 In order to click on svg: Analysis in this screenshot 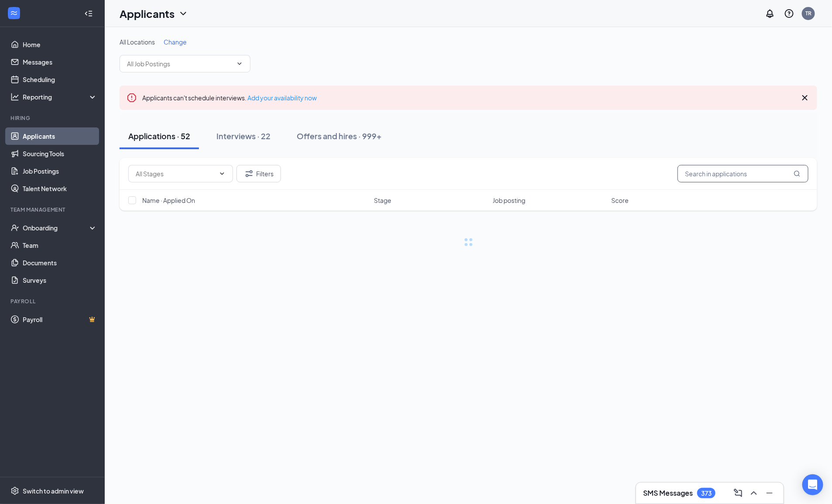, I will do `click(15, 97)`.